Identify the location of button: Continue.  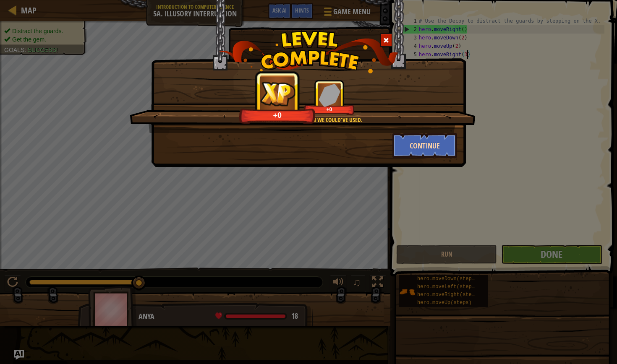
(424, 145).